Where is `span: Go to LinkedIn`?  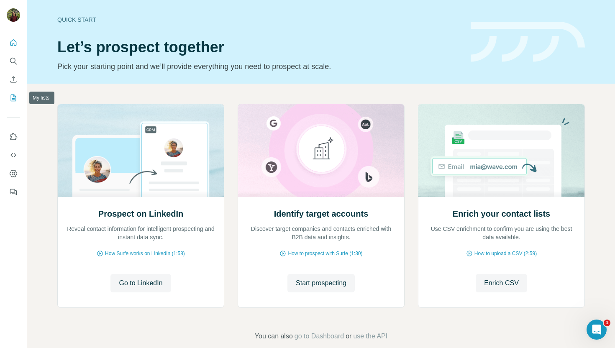 span: Go to LinkedIn is located at coordinates (141, 283).